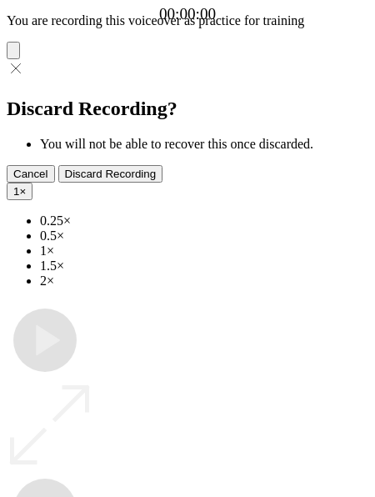  What do you see at coordinates (31, 173) in the screenshot?
I see `button: Cancel` at bounding box center [31, 173].